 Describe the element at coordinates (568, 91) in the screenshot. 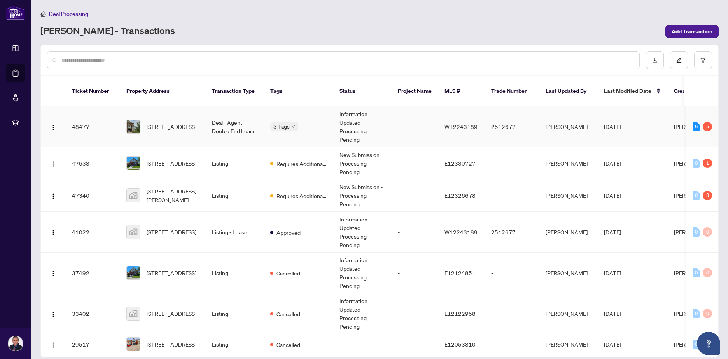

I see `th: Last Updated By` at that location.